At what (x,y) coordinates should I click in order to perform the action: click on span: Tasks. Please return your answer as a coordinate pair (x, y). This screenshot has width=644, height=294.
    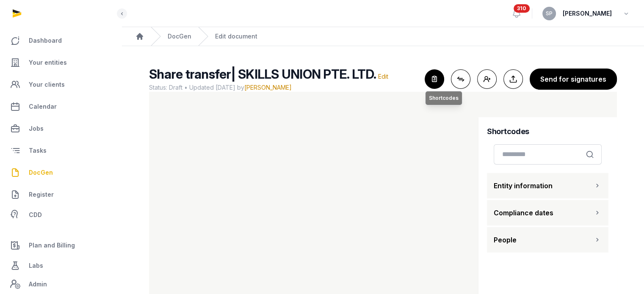
    Looking at the image, I should click on (38, 151).